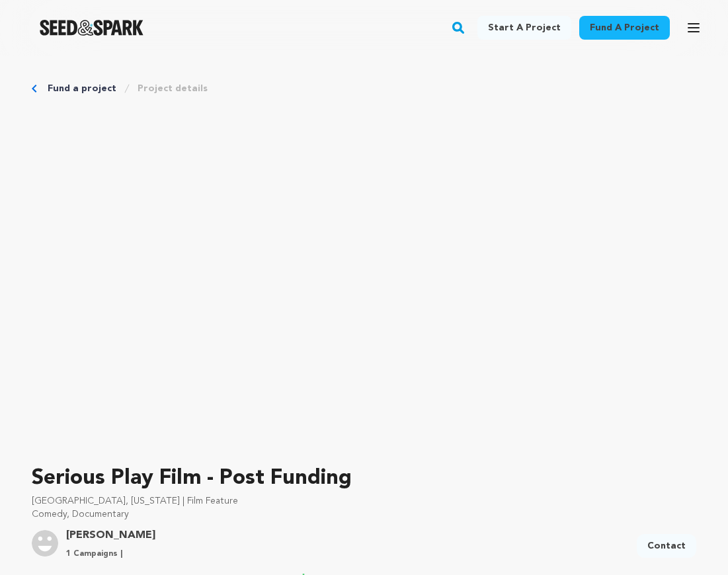 The height and width of the screenshot is (575, 728). Describe the element at coordinates (525, 28) in the screenshot. I see `a: Start a project` at that location.